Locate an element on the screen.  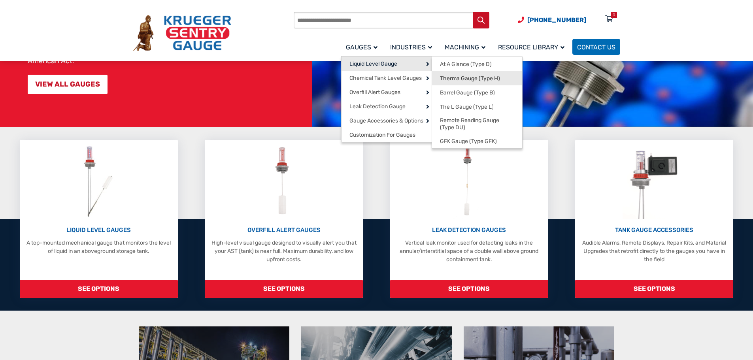
p: OVERFILL ALERT GAUGES is located at coordinates (284, 230).